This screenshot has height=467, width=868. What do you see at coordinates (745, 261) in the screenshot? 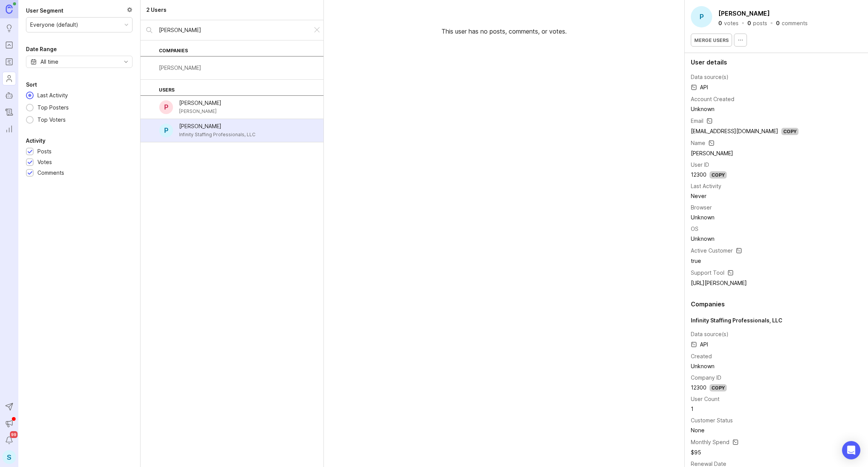
I see `div: true` at bounding box center [745, 261].